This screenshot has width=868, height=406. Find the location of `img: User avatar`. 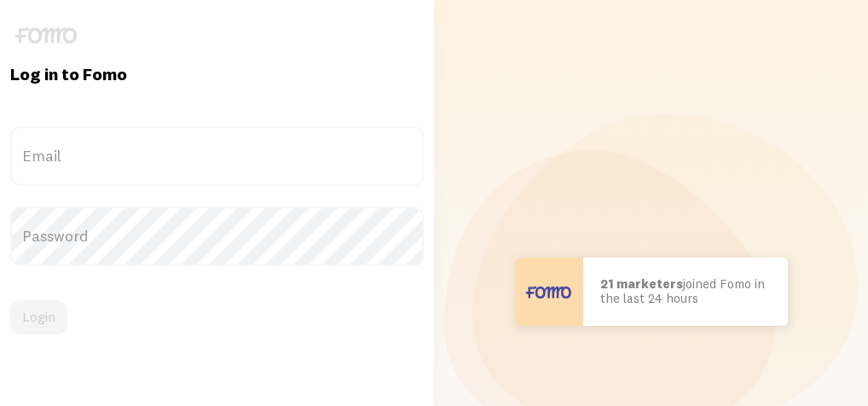

img: User avatar is located at coordinates (549, 291).